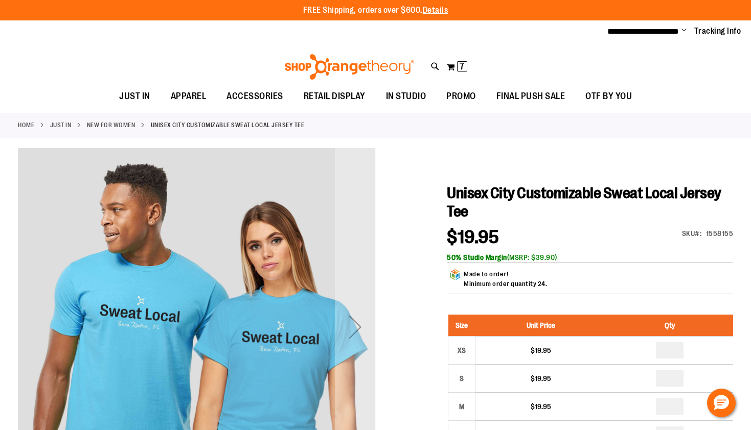  I want to click on th: Unit Price, so click(540, 326).